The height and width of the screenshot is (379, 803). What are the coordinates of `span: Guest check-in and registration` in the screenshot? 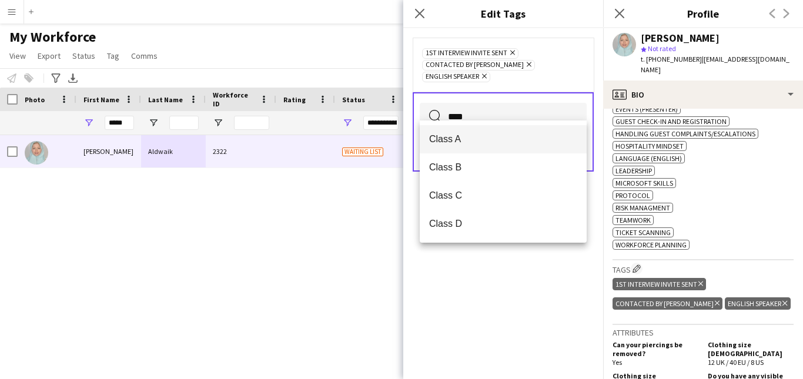 It's located at (671, 121).